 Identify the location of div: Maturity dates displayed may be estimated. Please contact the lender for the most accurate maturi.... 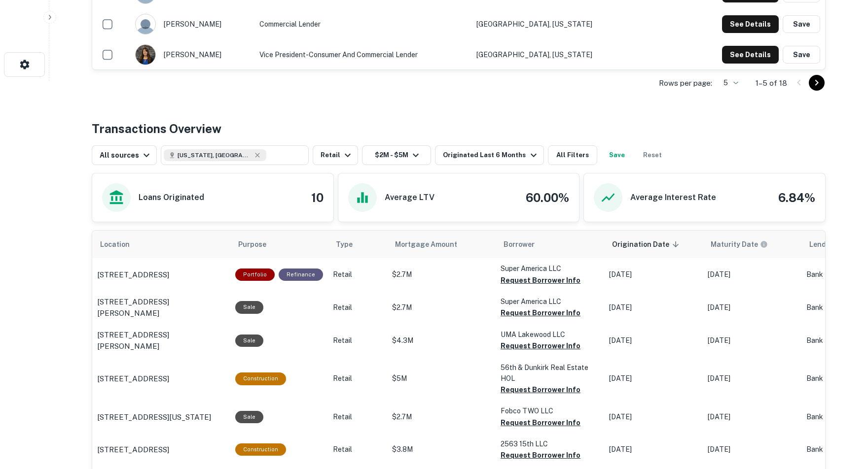
(740, 245).